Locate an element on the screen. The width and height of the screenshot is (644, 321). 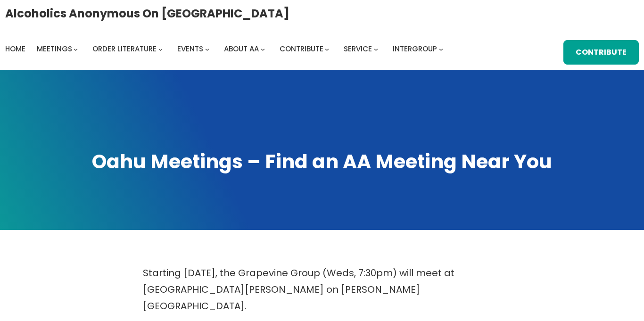
button: Meetings submenu is located at coordinates (76, 49).